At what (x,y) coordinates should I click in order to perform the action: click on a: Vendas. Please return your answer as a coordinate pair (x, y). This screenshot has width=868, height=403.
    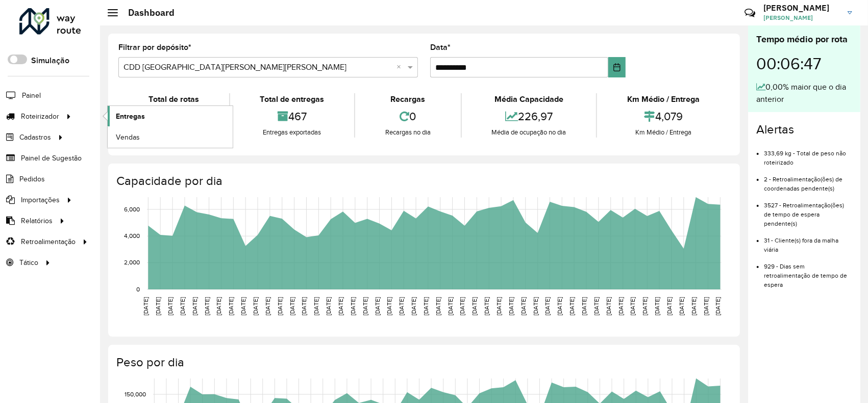
    Looking at the image, I should click on (170, 137).